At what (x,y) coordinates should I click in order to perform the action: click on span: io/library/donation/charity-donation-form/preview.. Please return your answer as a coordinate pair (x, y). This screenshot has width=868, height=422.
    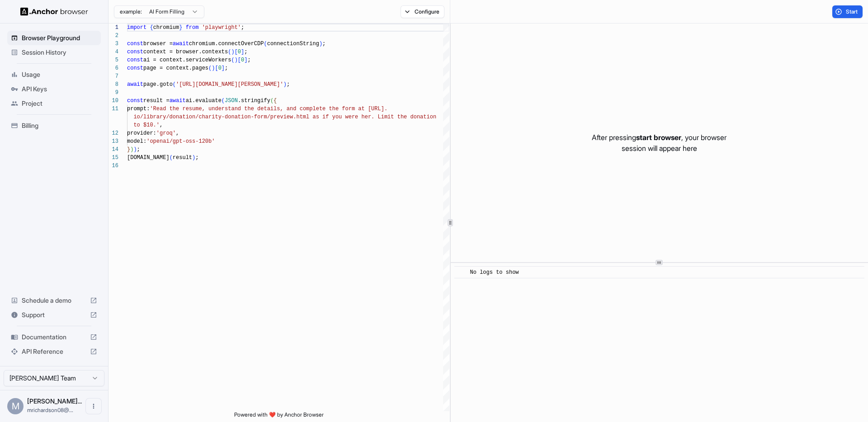
    Looking at the image, I should click on (214, 117).